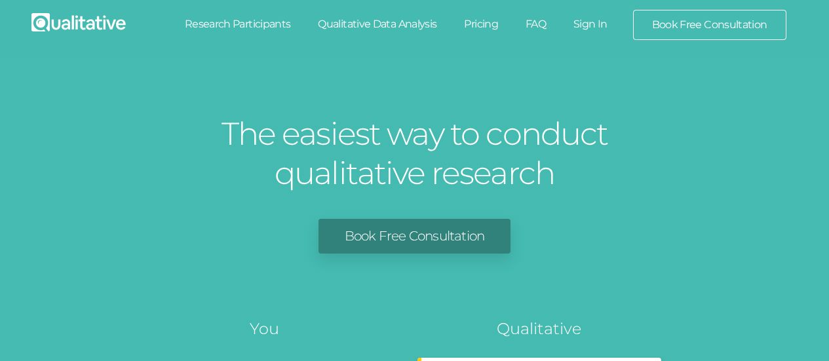 Image resolution: width=829 pixels, height=361 pixels. What do you see at coordinates (264, 328) in the screenshot?
I see `tspan: You` at bounding box center [264, 328].